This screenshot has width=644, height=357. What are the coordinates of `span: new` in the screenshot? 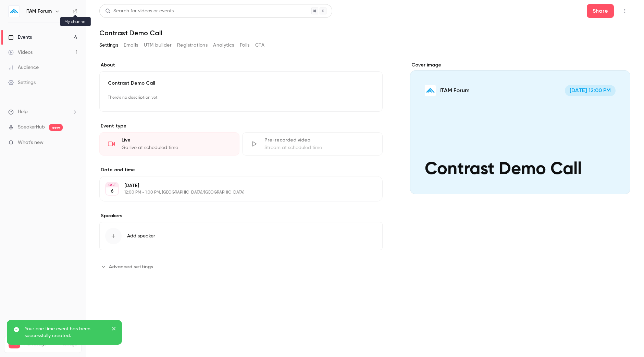 It's located at (56, 127).